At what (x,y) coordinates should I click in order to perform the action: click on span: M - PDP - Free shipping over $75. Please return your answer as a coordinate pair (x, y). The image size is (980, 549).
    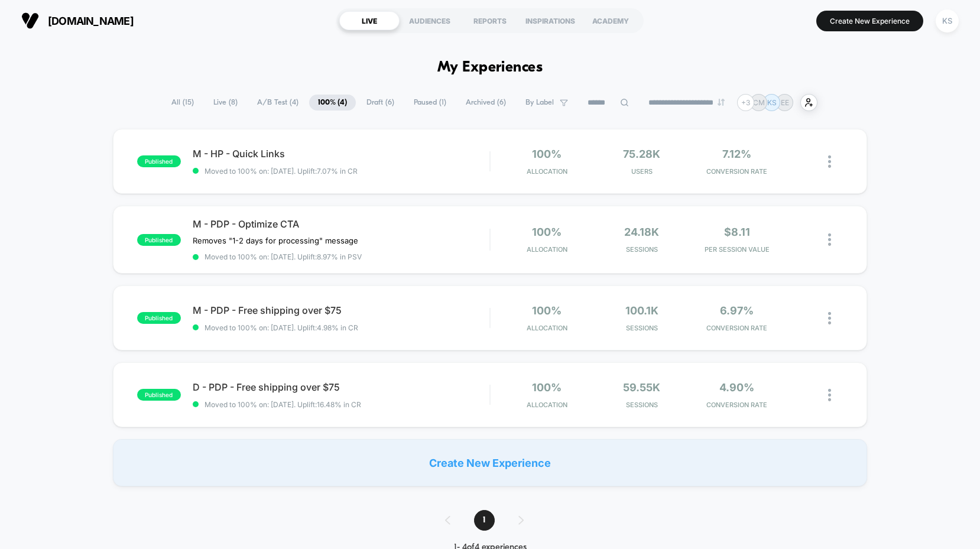
    Looking at the image, I should click on (341, 310).